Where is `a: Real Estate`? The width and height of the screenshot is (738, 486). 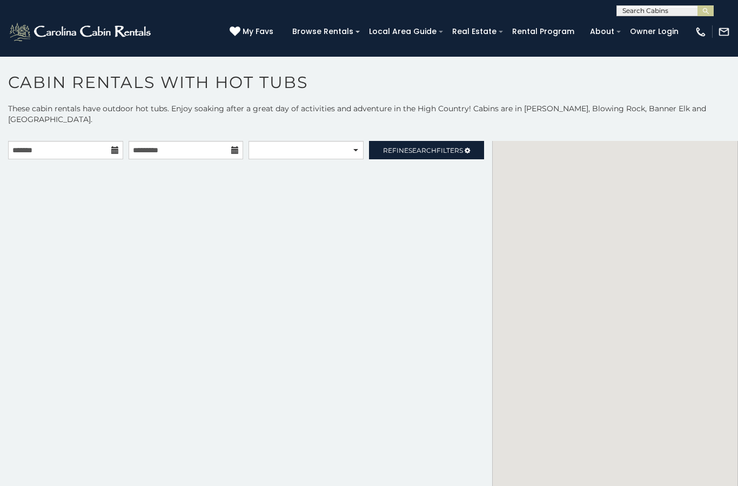 a: Real Estate is located at coordinates (474, 31).